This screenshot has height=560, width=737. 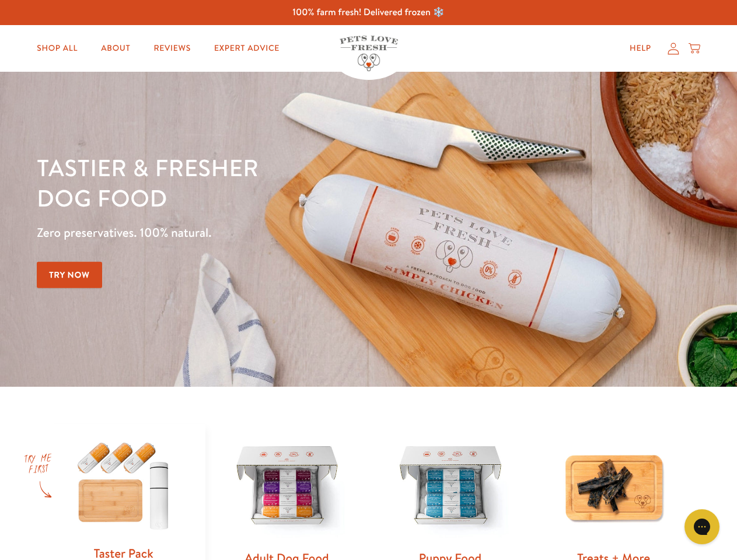 I want to click on img: Pets Love Fresh, so click(x=369, y=53).